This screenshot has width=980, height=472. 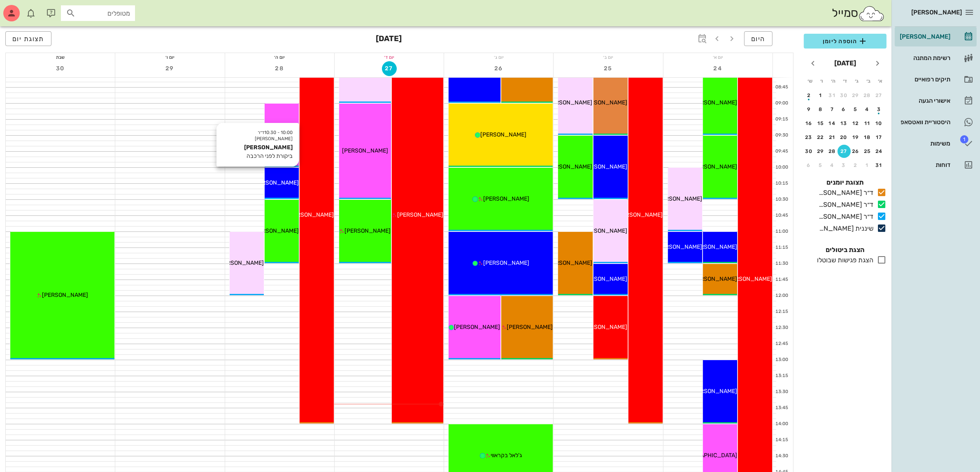 What do you see at coordinates (822, 81) in the screenshot?
I see `th: ו׳` at bounding box center [822, 81].